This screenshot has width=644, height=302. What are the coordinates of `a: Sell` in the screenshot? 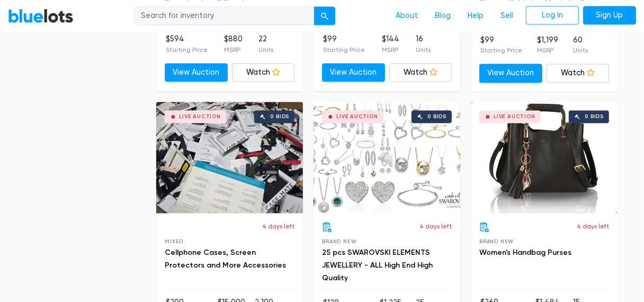 It's located at (507, 16).